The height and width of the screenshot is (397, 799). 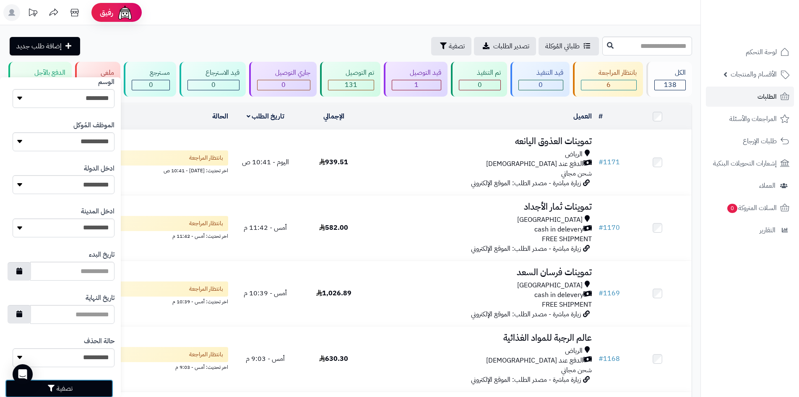 I want to click on span: الأقسام والمنتجات, so click(x=754, y=74).